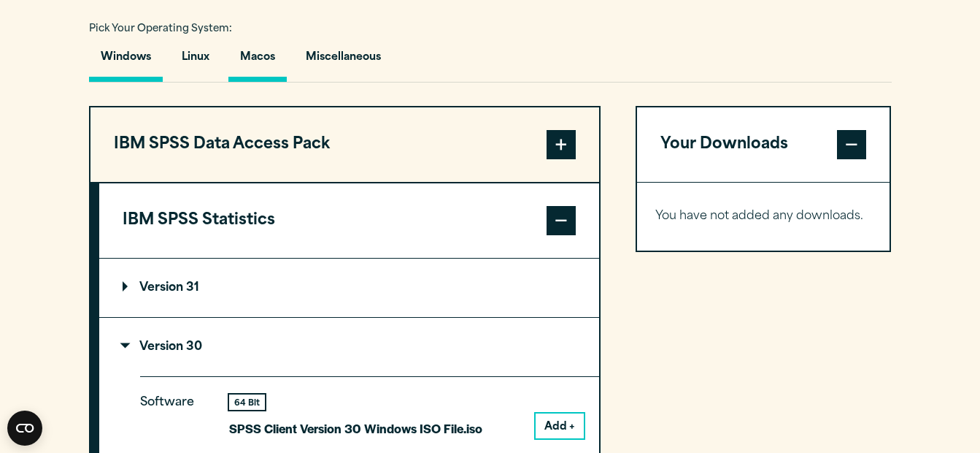  What do you see at coordinates (763, 145) in the screenshot?
I see `button: Your Downloads` at bounding box center [763, 145].